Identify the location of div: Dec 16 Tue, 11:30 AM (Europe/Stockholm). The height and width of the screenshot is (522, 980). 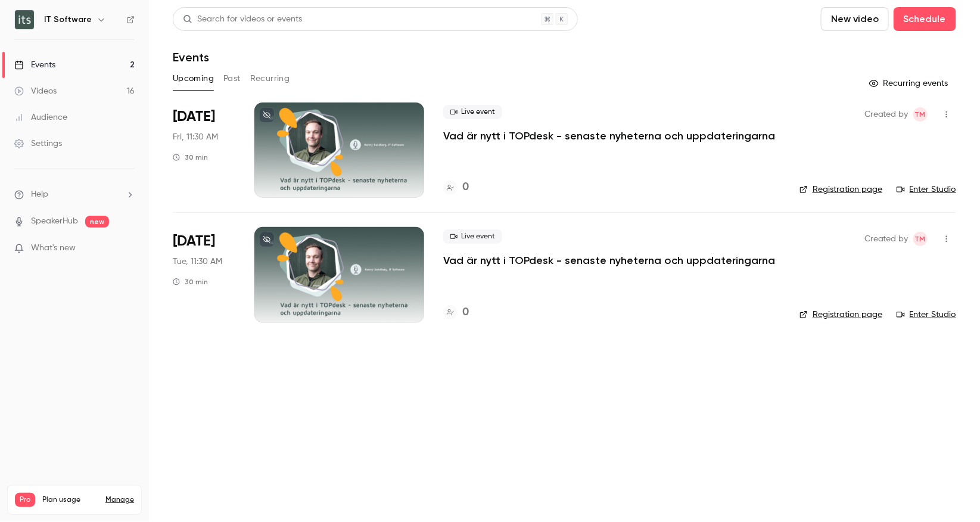
(204, 274).